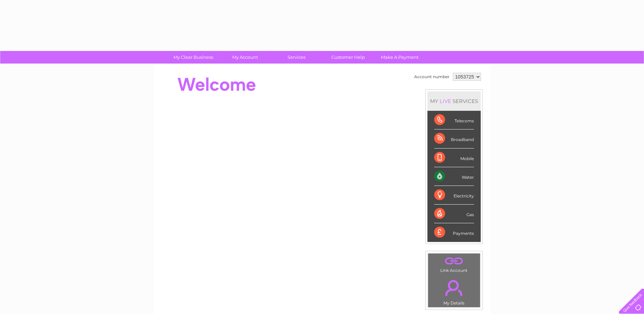 The width and height of the screenshot is (644, 314). What do you see at coordinates (193, 57) in the screenshot?
I see `a: My Clear Business` at bounding box center [193, 57].